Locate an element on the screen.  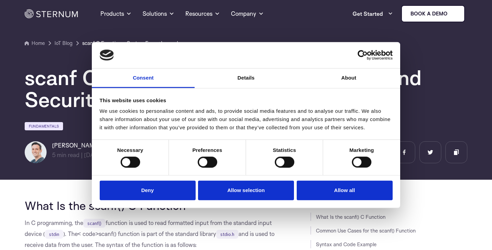
code: stdin is located at coordinates (54, 234).